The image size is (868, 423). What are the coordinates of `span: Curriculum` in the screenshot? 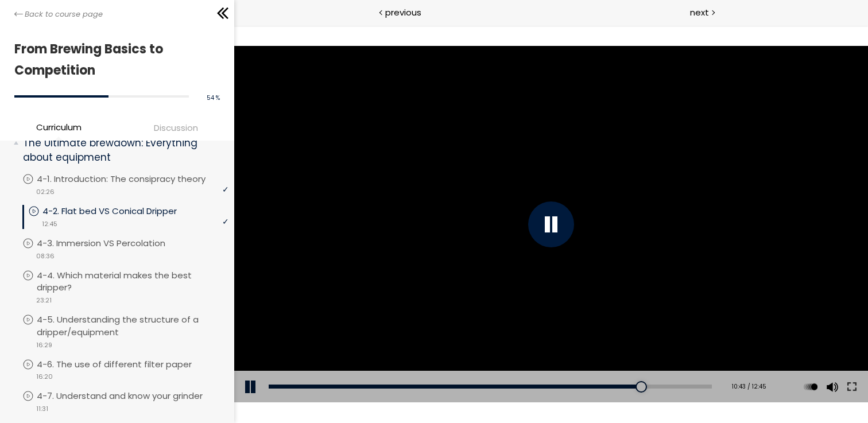 It's located at (58, 127).